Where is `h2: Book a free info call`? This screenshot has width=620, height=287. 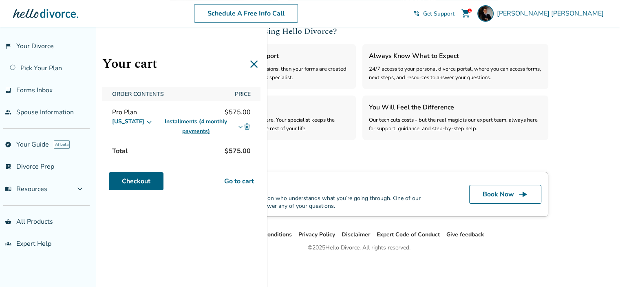 h2: Book a free info call is located at coordinates (313, 185).